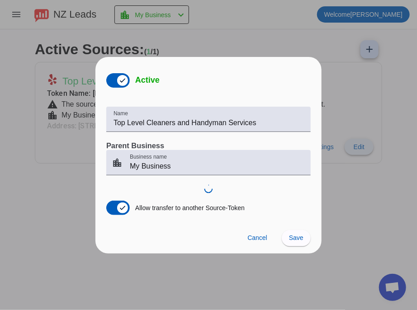 This screenshot has width=417, height=310. What do you see at coordinates (121, 113) in the screenshot?
I see `mat-label: Name` at bounding box center [121, 113].